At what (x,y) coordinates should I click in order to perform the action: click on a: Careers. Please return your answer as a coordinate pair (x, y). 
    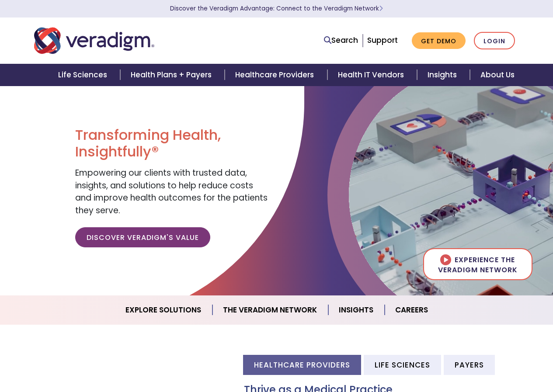
    Looking at the image, I should click on (411, 310).